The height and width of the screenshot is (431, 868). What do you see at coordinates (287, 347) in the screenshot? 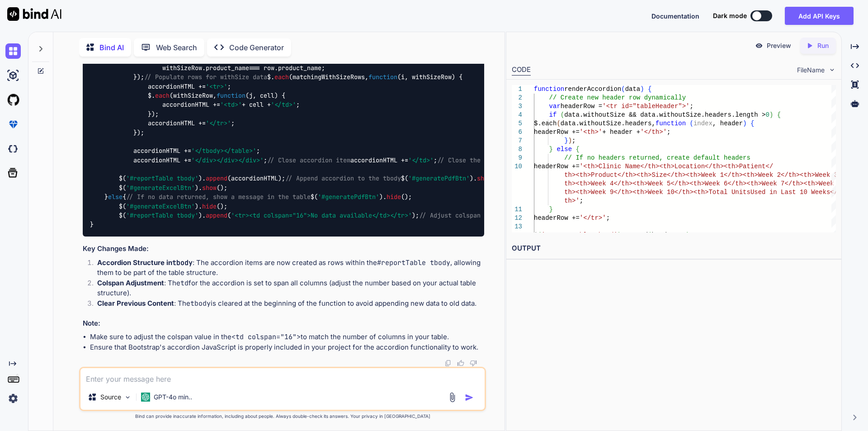
I see `li: Ensure that Bootstrap's accordion JavaScript is properly included in your project for the accordi...` at bounding box center [287, 347].